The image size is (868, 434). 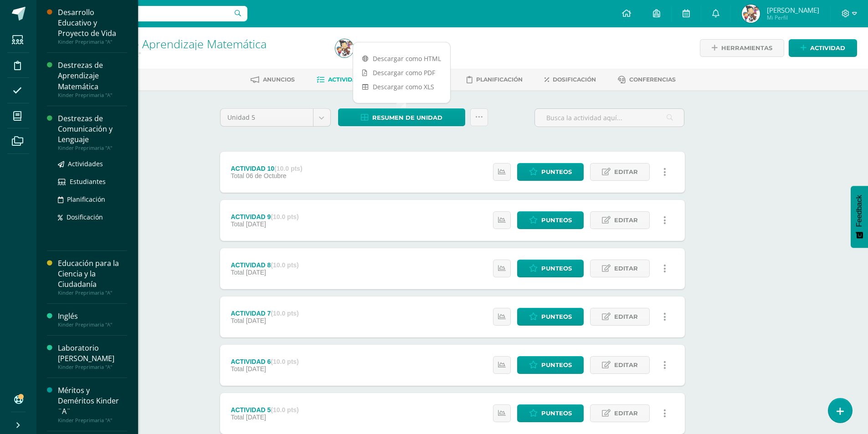 I want to click on a: Méritos y Deméritos Kinder ¨A¨Kinder Preprimaria "A", so click(x=92, y=404).